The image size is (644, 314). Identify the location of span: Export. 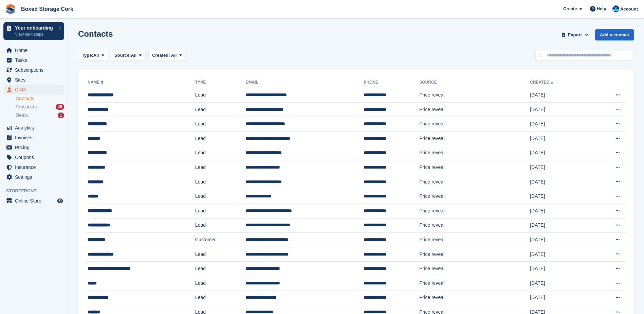
(575, 35).